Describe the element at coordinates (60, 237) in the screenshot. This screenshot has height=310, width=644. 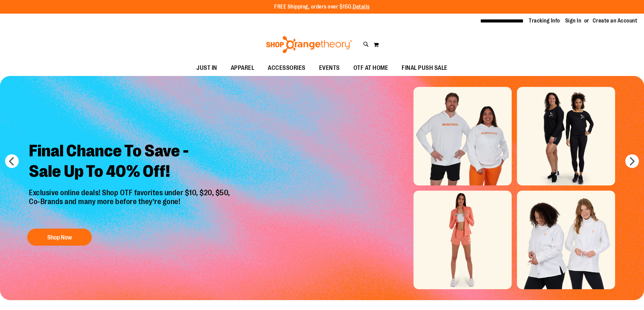
I see `button: Shop Now` at that location.